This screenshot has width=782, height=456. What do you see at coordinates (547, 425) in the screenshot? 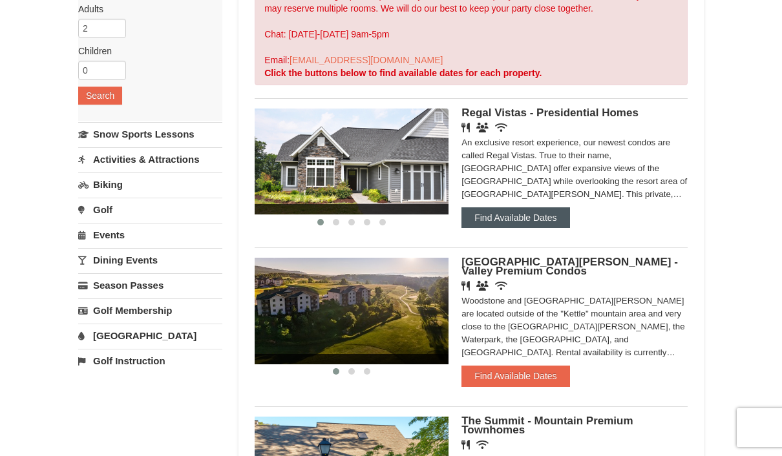
I see `span: The Summit - Mountain Premium Townhomes` at bounding box center [547, 425].